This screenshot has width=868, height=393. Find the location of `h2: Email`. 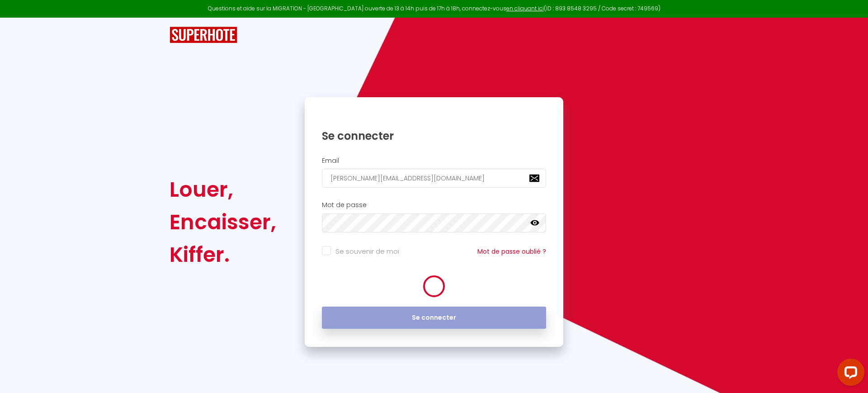

h2: Email is located at coordinates (434, 161).